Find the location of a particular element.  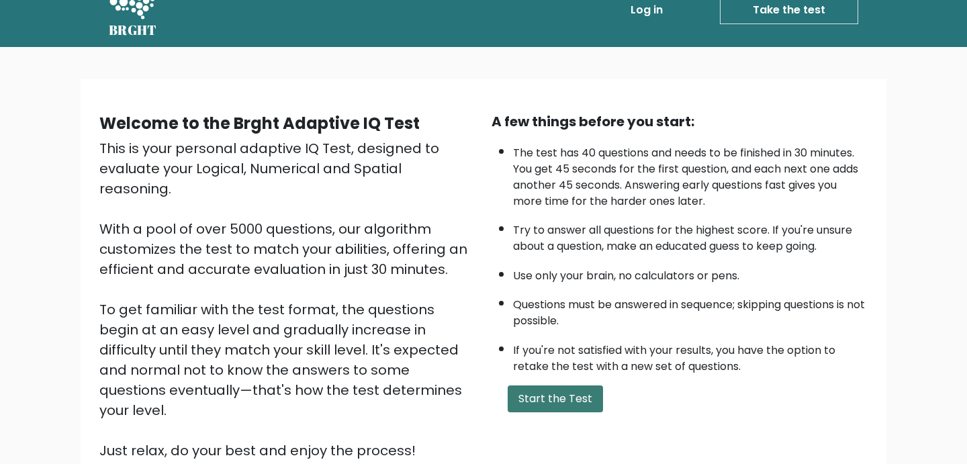

h5: BRGHT is located at coordinates (133, 30).